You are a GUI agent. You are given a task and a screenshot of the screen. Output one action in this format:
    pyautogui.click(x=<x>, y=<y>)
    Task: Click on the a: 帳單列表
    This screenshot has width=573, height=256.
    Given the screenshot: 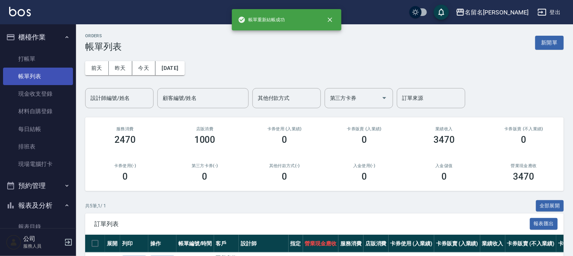 What is the action you would take?
    pyautogui.click(x=38, y=76)
    